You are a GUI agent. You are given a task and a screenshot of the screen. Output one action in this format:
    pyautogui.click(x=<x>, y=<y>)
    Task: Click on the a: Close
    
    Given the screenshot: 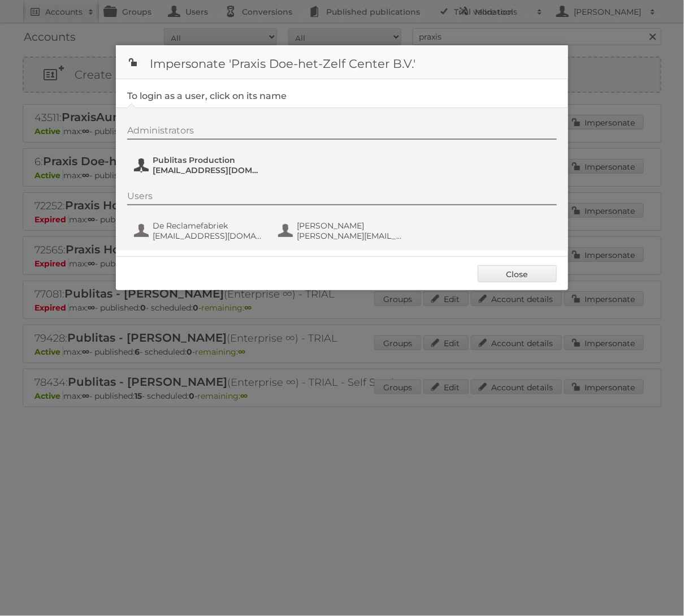 What is the action you would take?
    pyautogui.click(x=517, y=274)
    